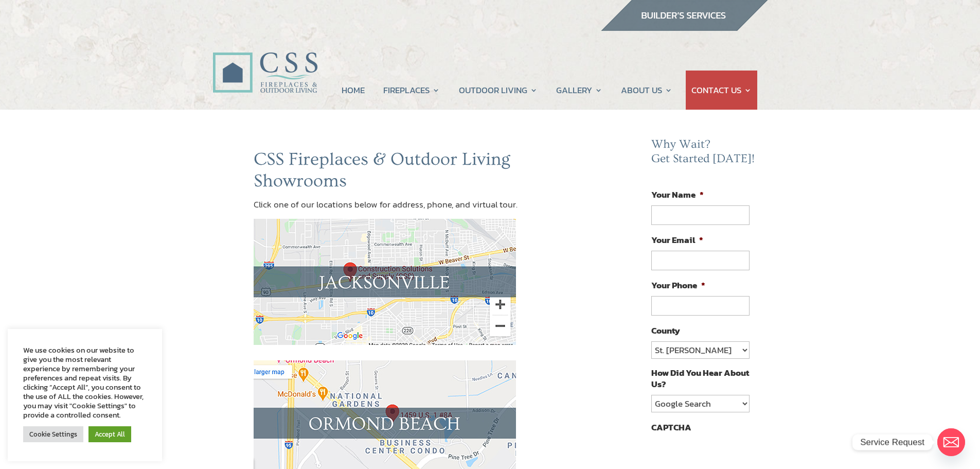 The height and width of the screenshot is (469, 980). What do you see at coordinates (53, 434) in the screenshot?
I see `a: Cookie Settings` at bounding box center [53, 434].